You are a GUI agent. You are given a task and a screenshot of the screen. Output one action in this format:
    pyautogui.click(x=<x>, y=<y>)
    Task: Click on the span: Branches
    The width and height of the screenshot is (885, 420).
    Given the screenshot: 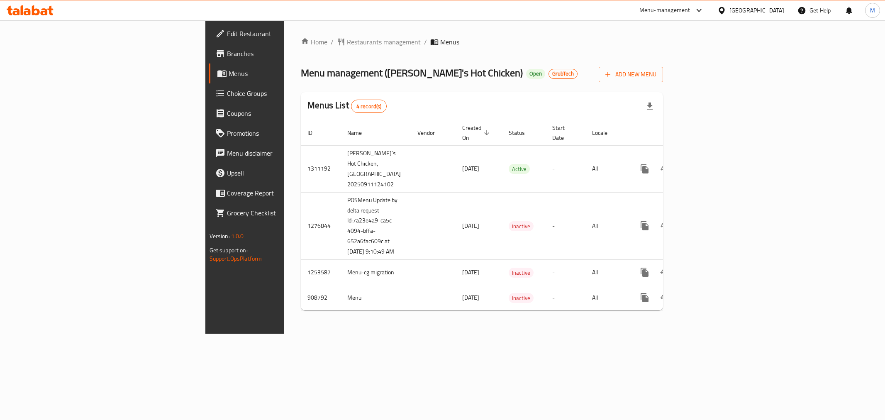 What is the action you would take?
    pyautogui.click(x=287, y=53)
    